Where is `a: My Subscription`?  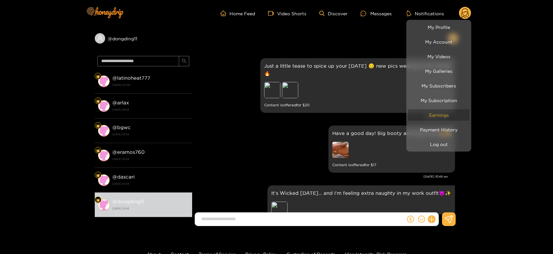 a: My Subscription is located at coordinates (439, 100).